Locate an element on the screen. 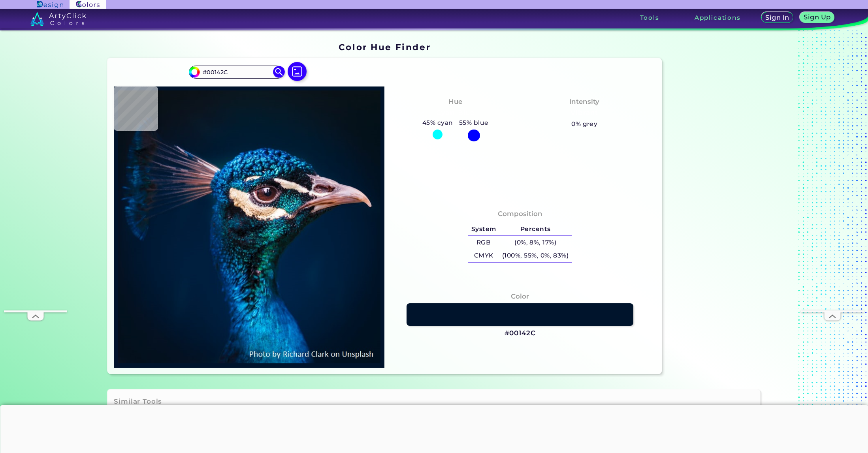  h5: CMYK is located at coordinates (483, 256).